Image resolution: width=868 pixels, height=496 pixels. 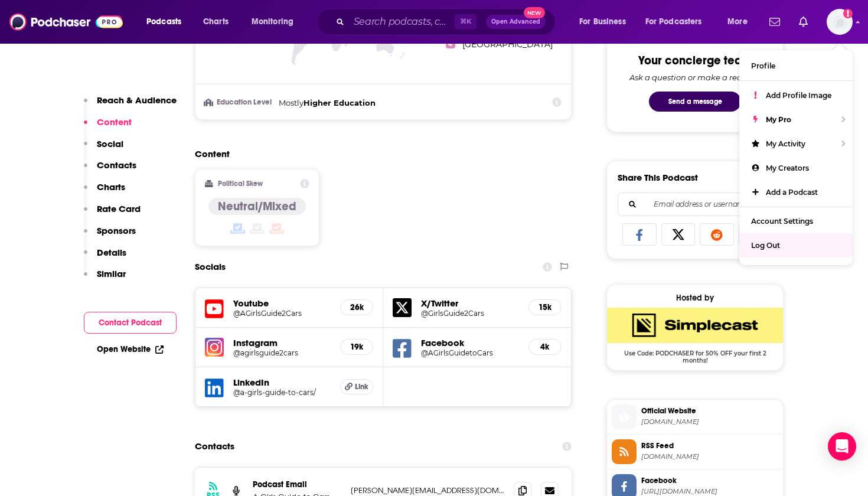 What do you see at coordinates (470, 353) in the screenshot?
I see `h5: @AGirlsGuidetoCars` at bounding box center [470, 353].